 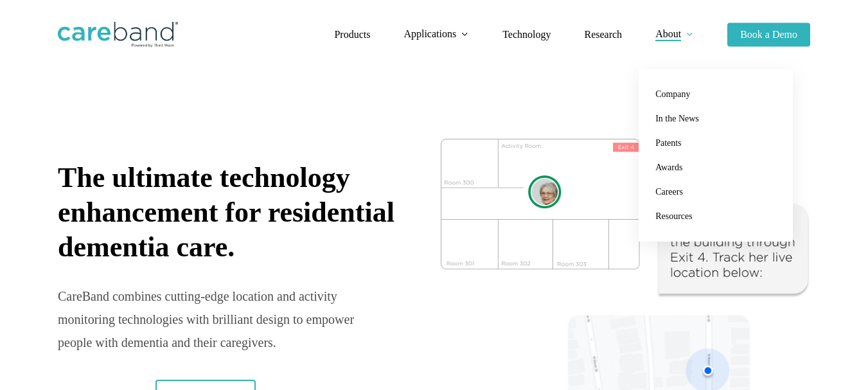 I want to click on a: About, so click(x=675, y=34).